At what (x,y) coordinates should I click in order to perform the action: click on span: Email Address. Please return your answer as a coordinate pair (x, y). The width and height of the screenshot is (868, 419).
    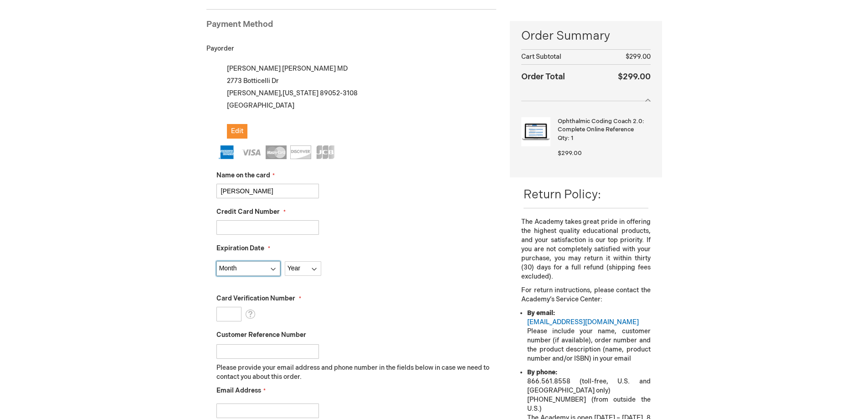
    Looking at the image, I should click on (239, 390).